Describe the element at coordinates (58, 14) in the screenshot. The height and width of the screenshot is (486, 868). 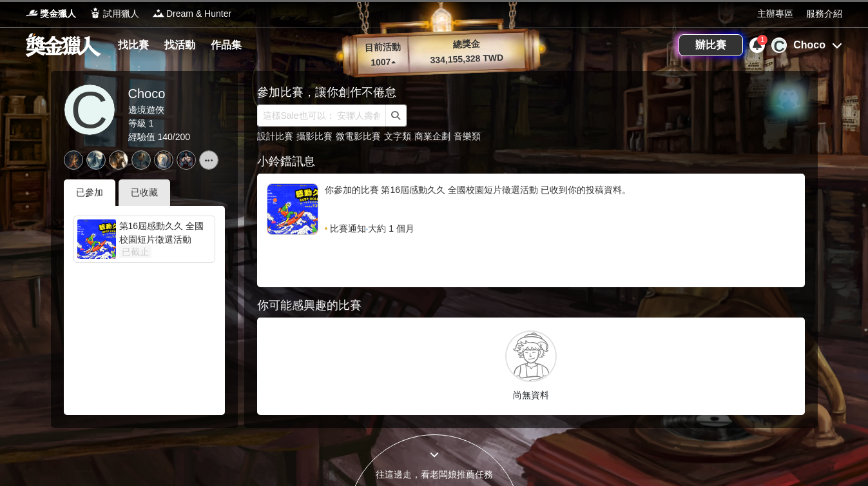
I see `span: 獎金獵人` at that location.